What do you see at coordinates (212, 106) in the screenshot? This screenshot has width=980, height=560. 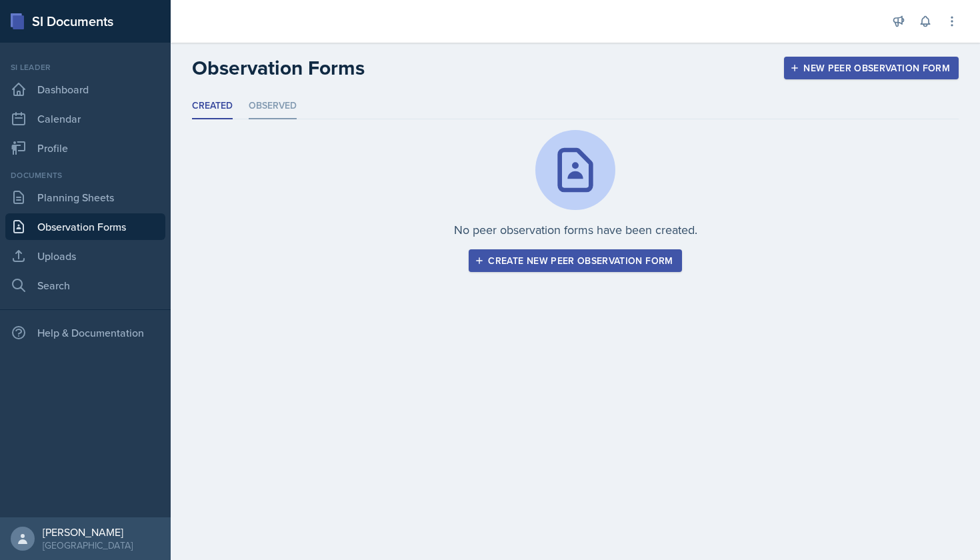 I see `li: Created` at bounding box center [212, 106].